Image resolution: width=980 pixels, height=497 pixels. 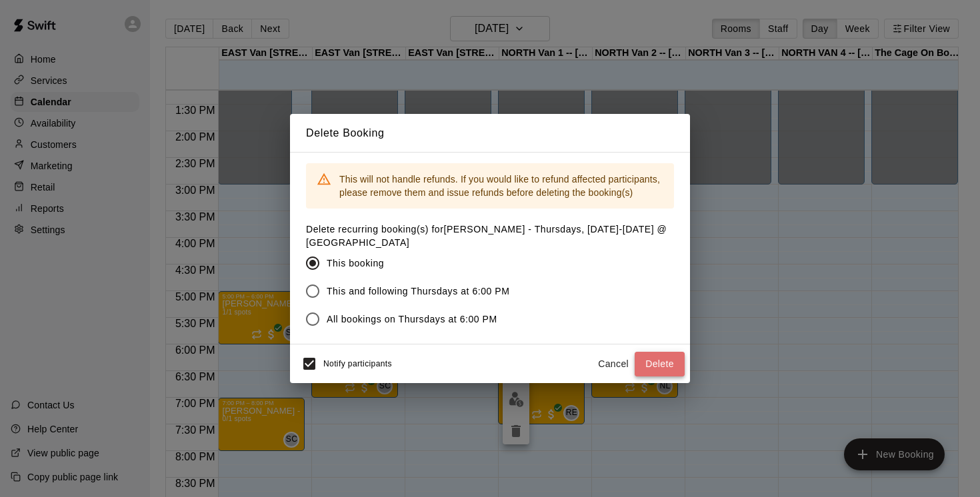 What do you see at coordinates (355, 263) in the screenshot?
I see `span: This booking` at bounding box center [355, 263].